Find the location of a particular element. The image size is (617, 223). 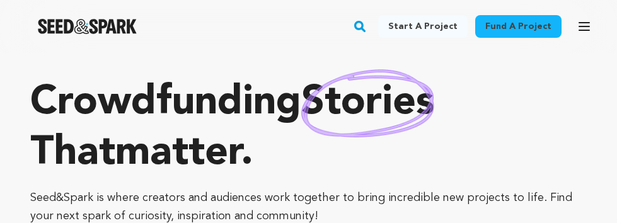

img: hand sketched image is located at coordinates (367, 103).